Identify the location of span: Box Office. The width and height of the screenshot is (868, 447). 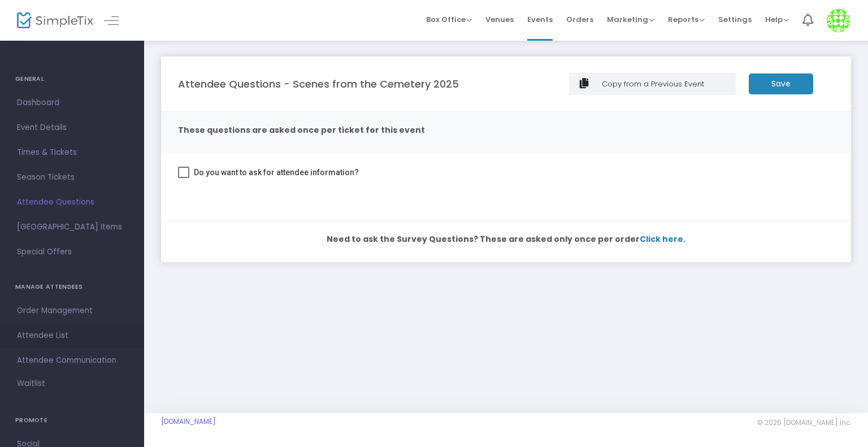
(449, 19).